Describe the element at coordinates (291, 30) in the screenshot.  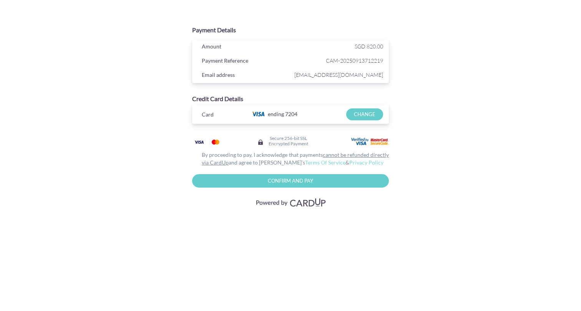
I see `div: Payment Details` at that location.